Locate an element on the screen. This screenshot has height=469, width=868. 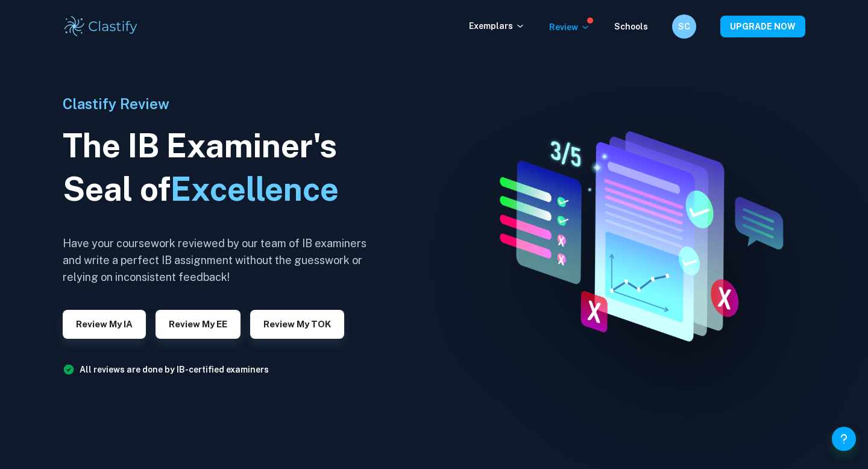
button: UPGRADE NOW is located at coordinates (763, 27).